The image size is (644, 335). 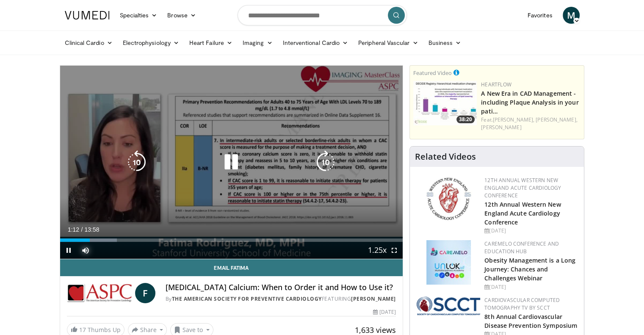 I want to click on a: Electrophysiology, so click(x=151, y=43).